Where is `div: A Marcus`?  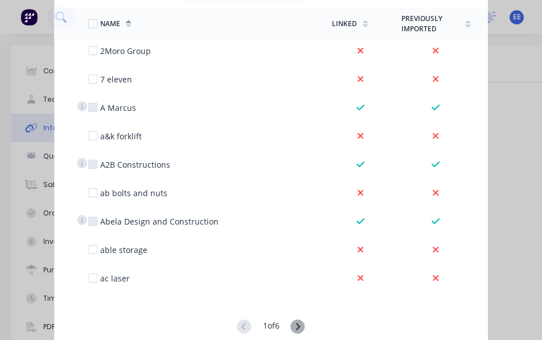 div: A Marcus is located at coordinates (118, 108).